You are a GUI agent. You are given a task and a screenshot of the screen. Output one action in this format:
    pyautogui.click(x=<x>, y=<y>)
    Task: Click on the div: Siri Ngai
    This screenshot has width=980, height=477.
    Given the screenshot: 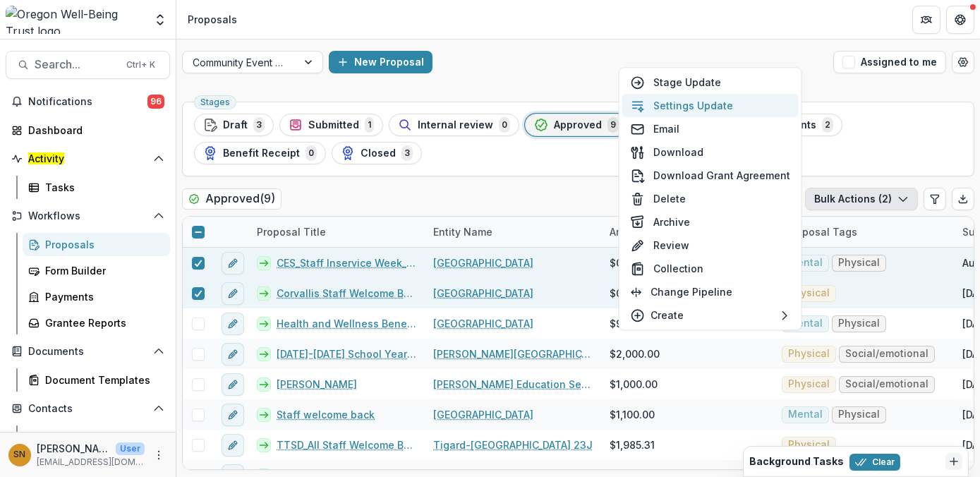 What is the action you would take?
    pyautogui.click(x=20, y=455)
    